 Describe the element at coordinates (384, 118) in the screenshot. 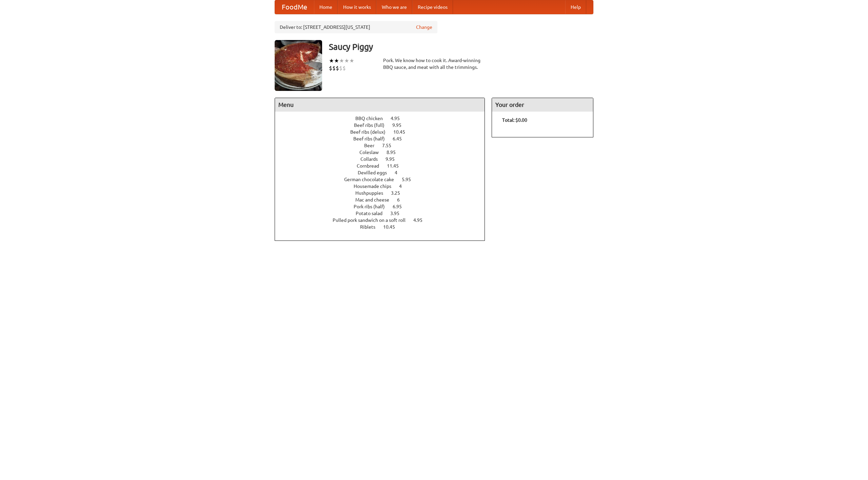

I see `a: BBQ chicken 4.95` at that location.